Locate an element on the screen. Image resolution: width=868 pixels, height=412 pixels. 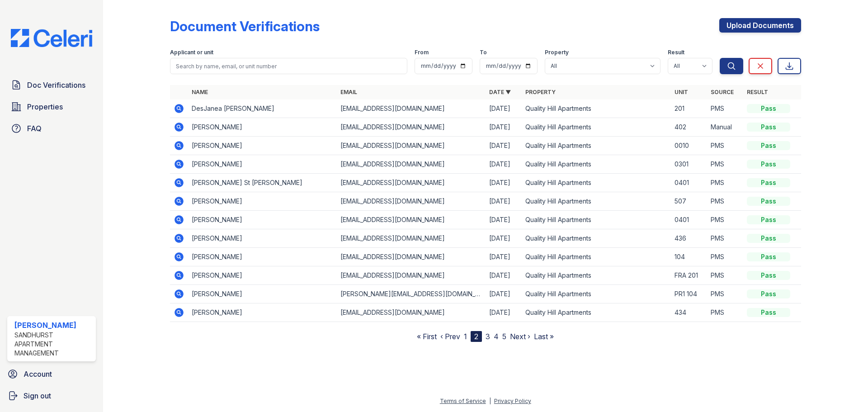
td: FRA 201 is located at coordinates (689, 275).